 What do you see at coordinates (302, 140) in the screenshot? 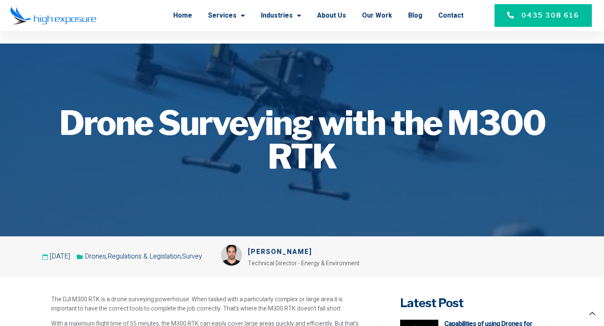
I see `h1: Drone Surveying with the M300 RTK` at bounding box center [302, 140].